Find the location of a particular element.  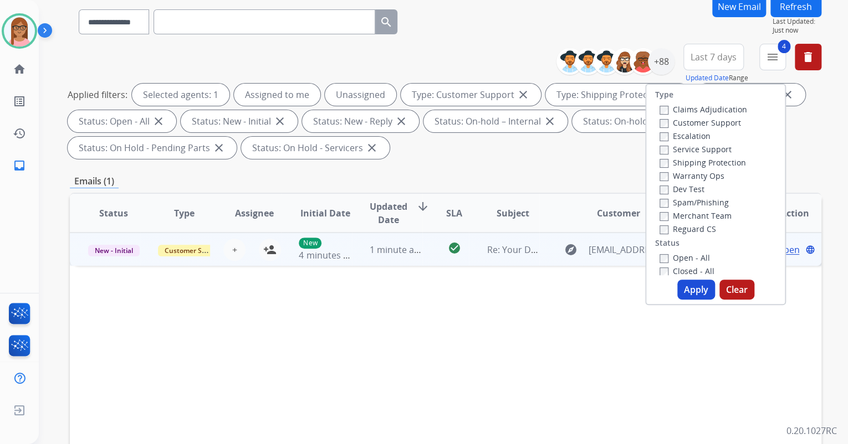

input: Closed - All is located at coordinates (664, 272).